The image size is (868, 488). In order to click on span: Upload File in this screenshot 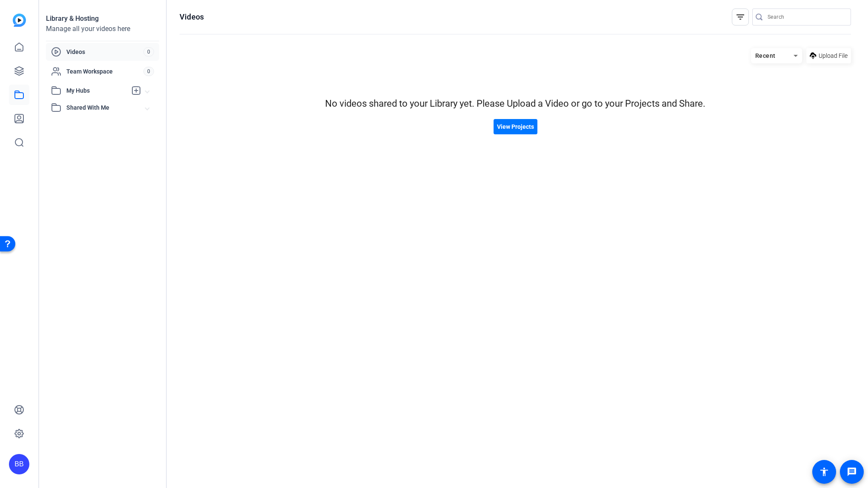, I will do `click(833, 55)`.